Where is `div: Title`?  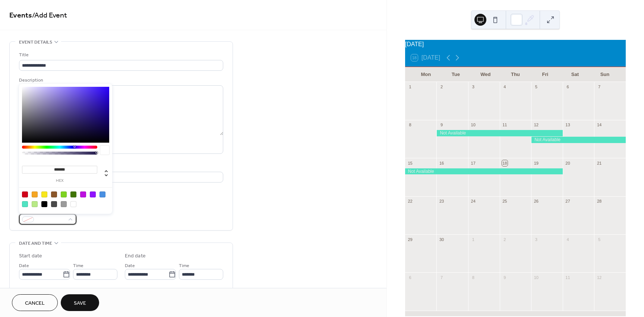 div: Title is located at coordinates (120, 55).